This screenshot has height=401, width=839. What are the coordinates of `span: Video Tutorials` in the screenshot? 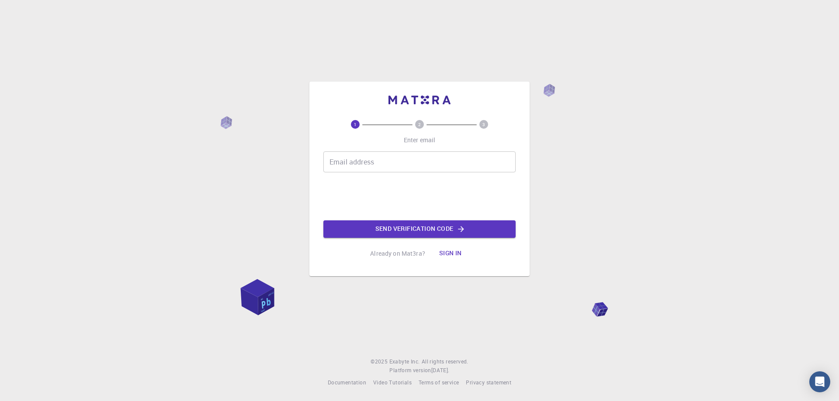 It's located at (392, 383).